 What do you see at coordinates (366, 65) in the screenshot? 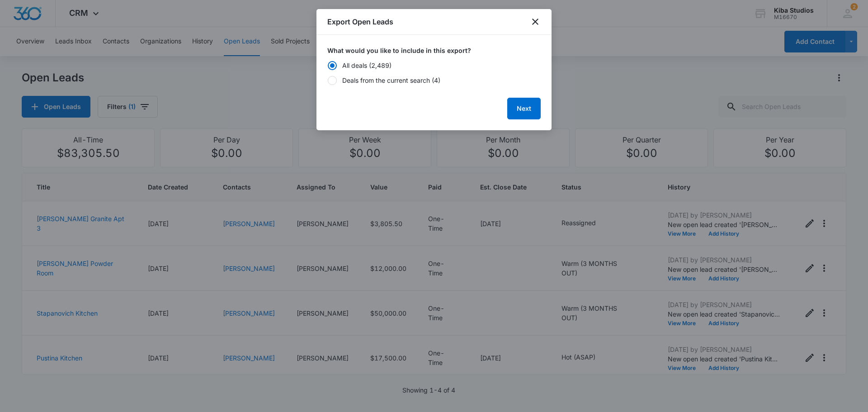
I see `div: All deals (2,489)` at bounding box center [366, 65].